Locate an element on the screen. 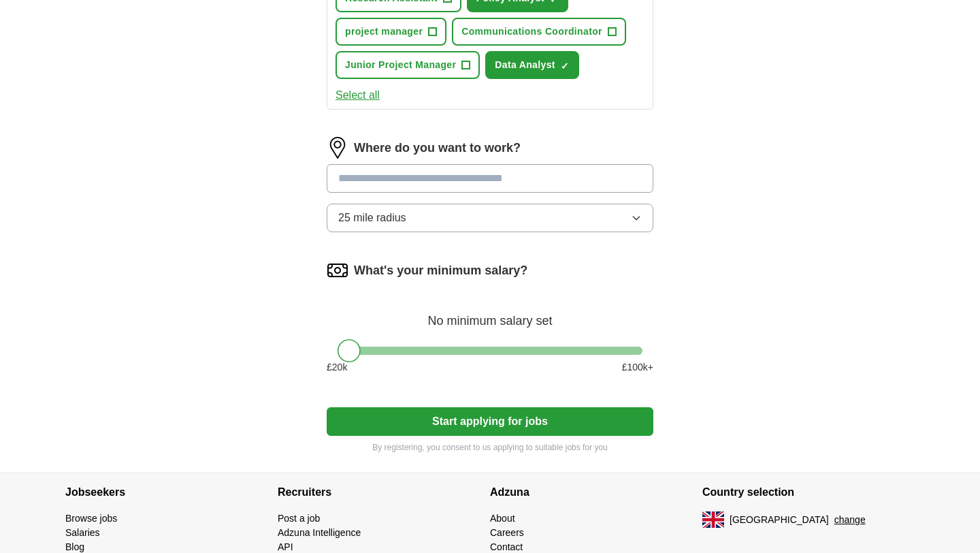 This screenshot has height=553, width=980. button: Start applying for jobs is located at coordinates (490, 422).